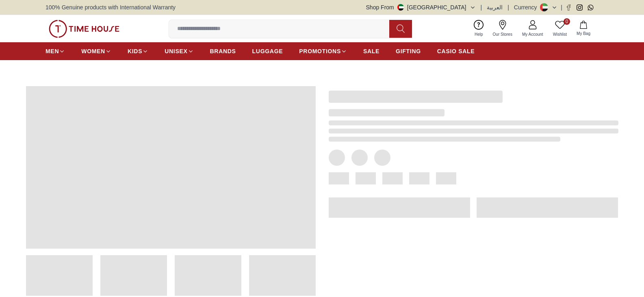  Describe the element at coordinates (372, 51) in the screenshot. I see `a: SALE` at that location.